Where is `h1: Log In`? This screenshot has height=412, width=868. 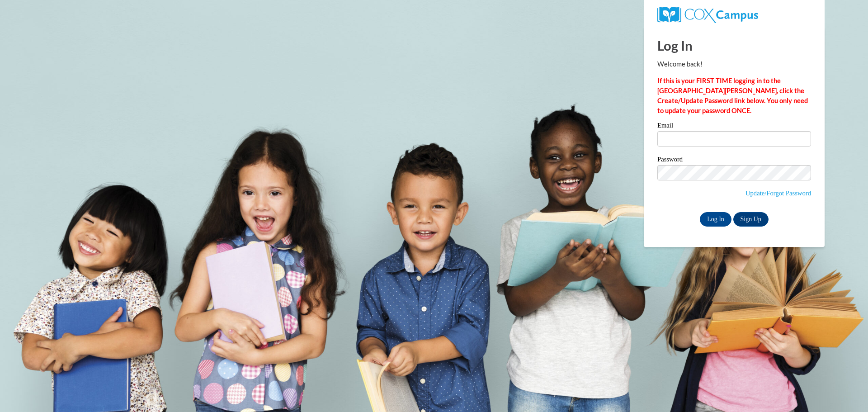 h1: Log In is located at coordinates (734, 45).